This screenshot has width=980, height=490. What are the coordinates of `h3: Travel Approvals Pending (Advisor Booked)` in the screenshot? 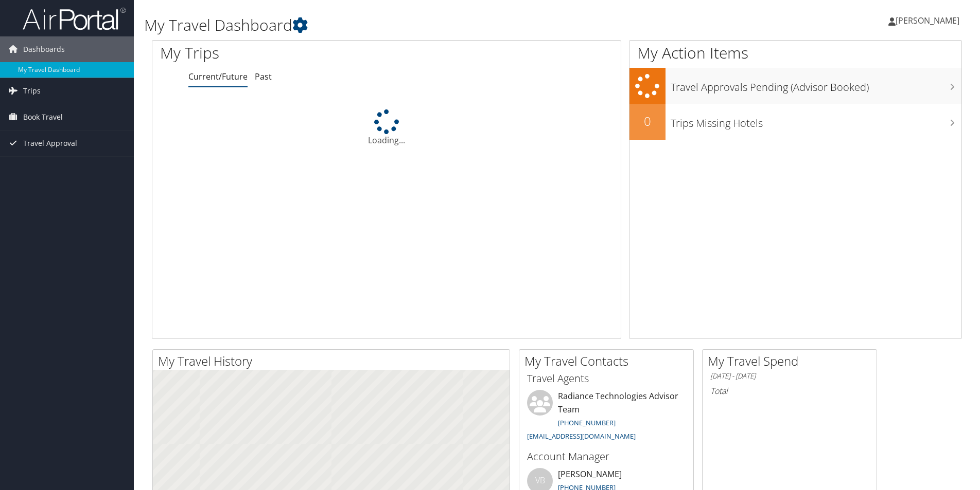 It's located at (815, 85).